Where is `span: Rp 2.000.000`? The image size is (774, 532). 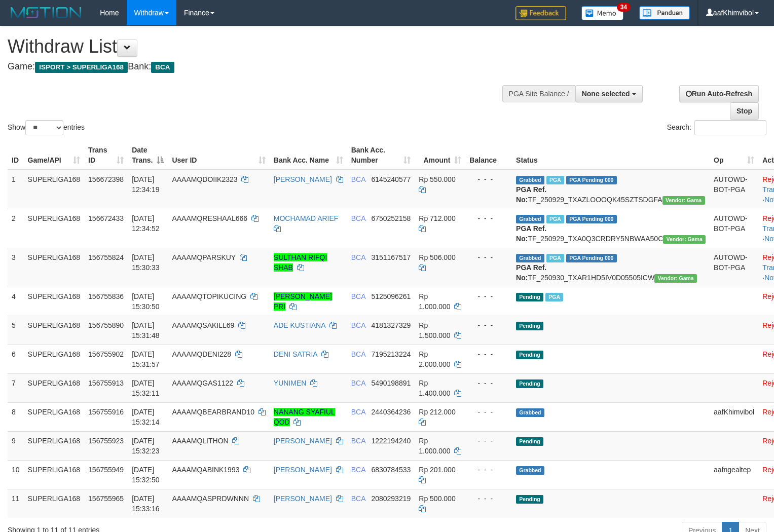
span: Rp 2.000.000 is located at coordinates (434, 359).